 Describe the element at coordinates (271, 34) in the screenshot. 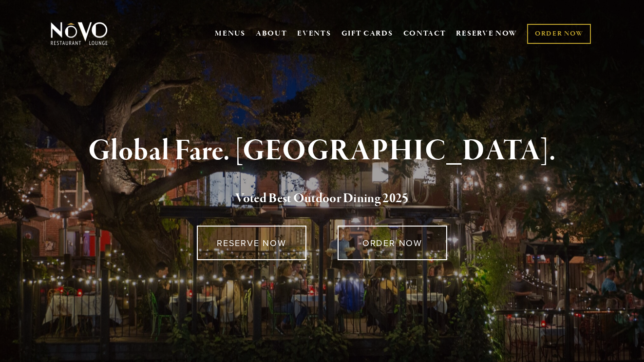

I see `a: ABOUT` at that location.